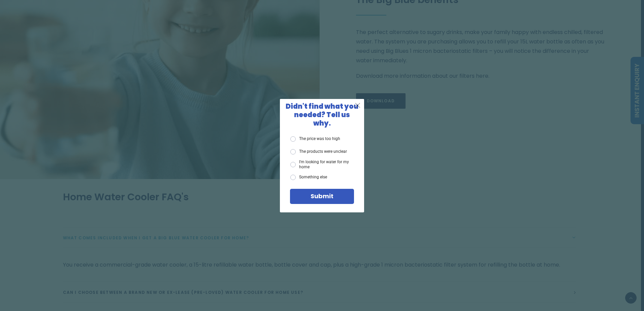 Image resolution: width=644 pixels, height=311 pixels. Describe the element at coordinates (322, 196) in the screenshot. I see `span: Submit` at that location.